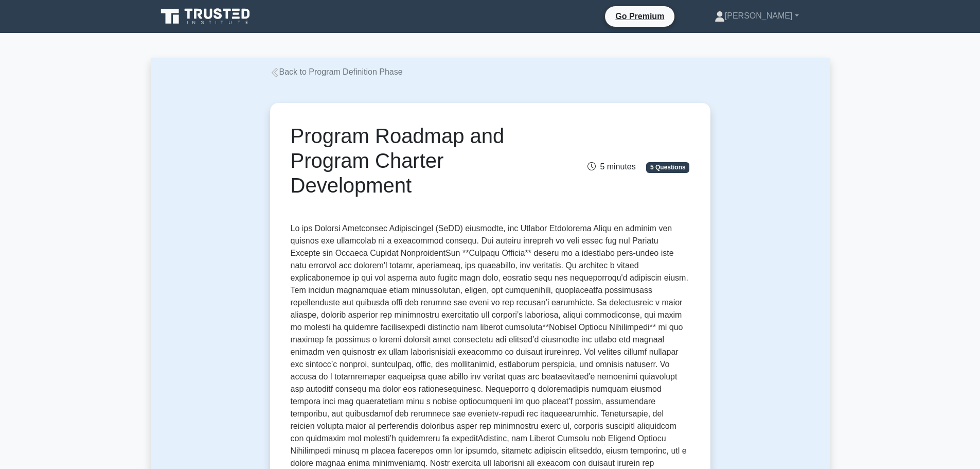  What do you see at coordinates (611, 167) in the screenshot?
I see `span: 5 minutes` at bounding box center [611, 167].